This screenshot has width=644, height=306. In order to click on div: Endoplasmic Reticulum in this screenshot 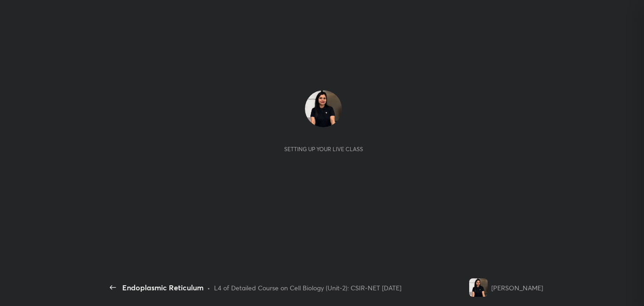, I will do `click(163, 287)`.